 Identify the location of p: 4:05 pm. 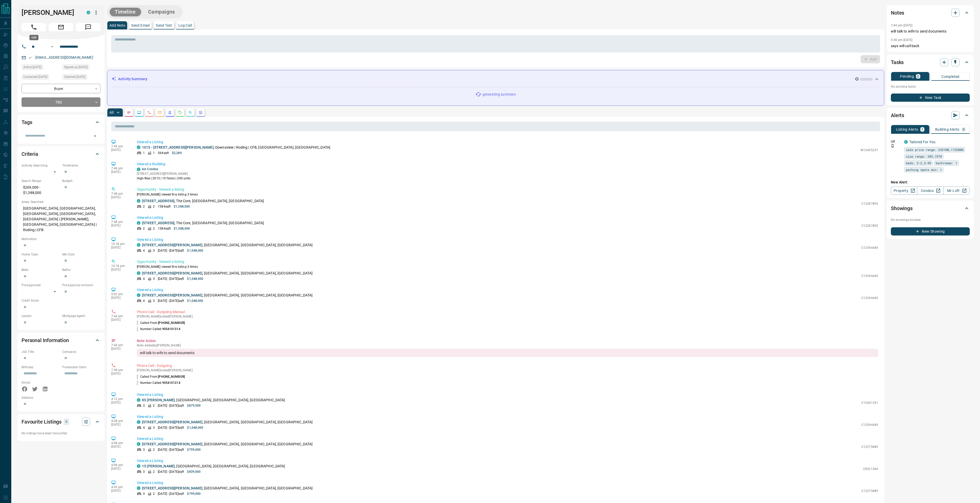
(120, 487).